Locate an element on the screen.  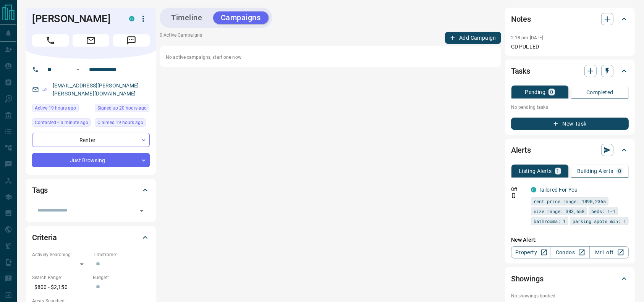
div: Tue Aug 19 2025 is located at coordinates (61, 124).